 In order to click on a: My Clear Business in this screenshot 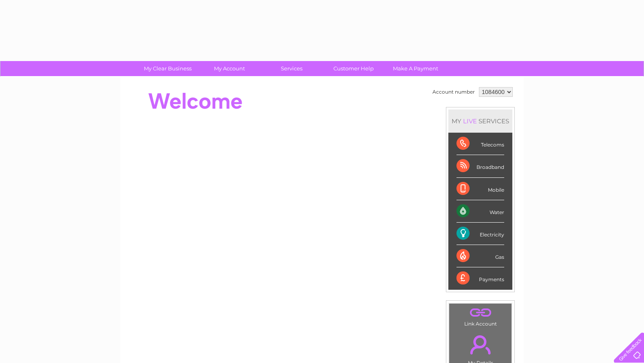, I will do `click(168, 68)`.